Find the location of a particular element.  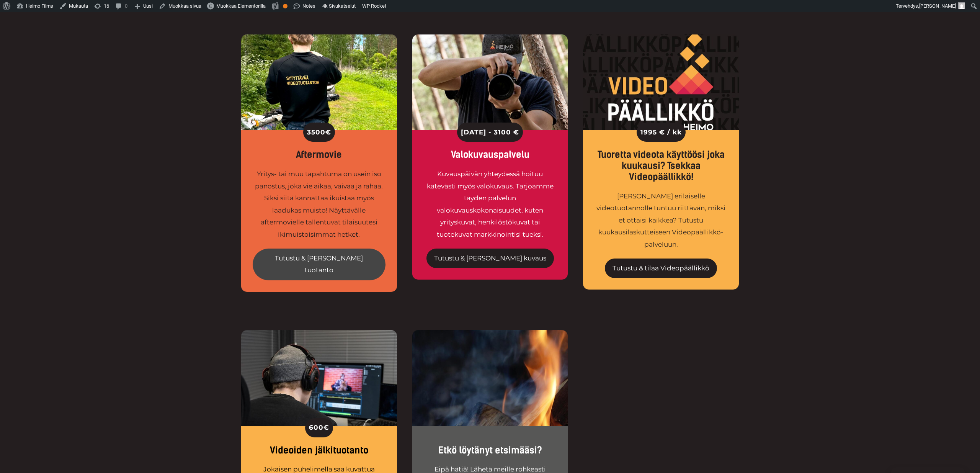

div: Tuoretta videota käyttöösi joka kuukausi? Tsekkaa Videopäällikkö! is located at coordinates (660, 166).